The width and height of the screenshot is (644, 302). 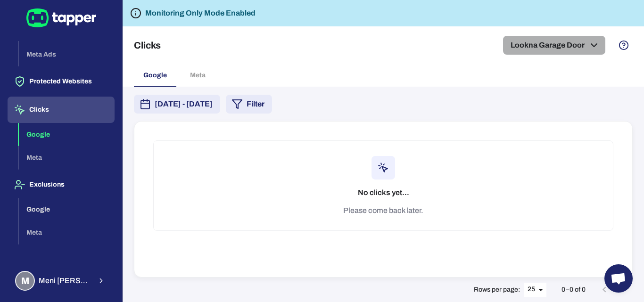 I want to click on h6: Monitoring Only Mode Enabled, so click(x=201, y=13).